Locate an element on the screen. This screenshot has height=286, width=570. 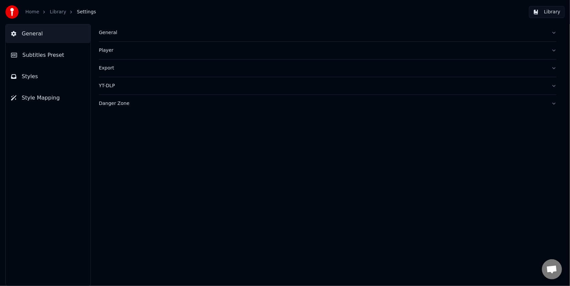
button: YT-DLP is located at coordinates (328, 86).